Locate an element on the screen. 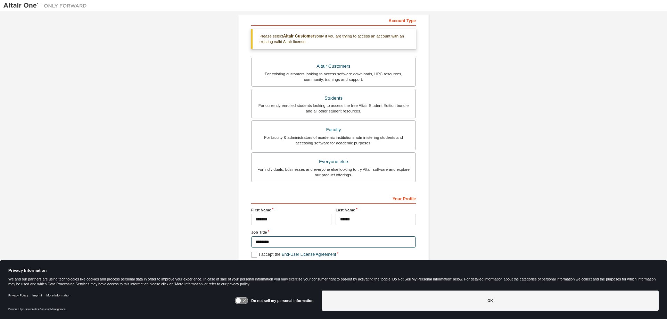 The image size is (667, 319). a: End-User License Agreement is located at coordinates (309, 254).